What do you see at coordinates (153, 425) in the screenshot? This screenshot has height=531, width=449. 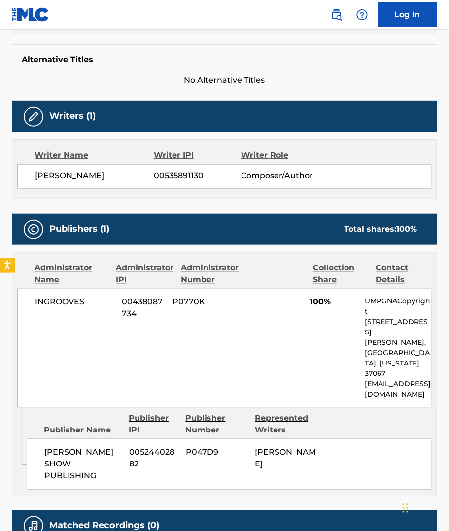 I see `div: Publisher IPI` at bounding box center [153, 425].